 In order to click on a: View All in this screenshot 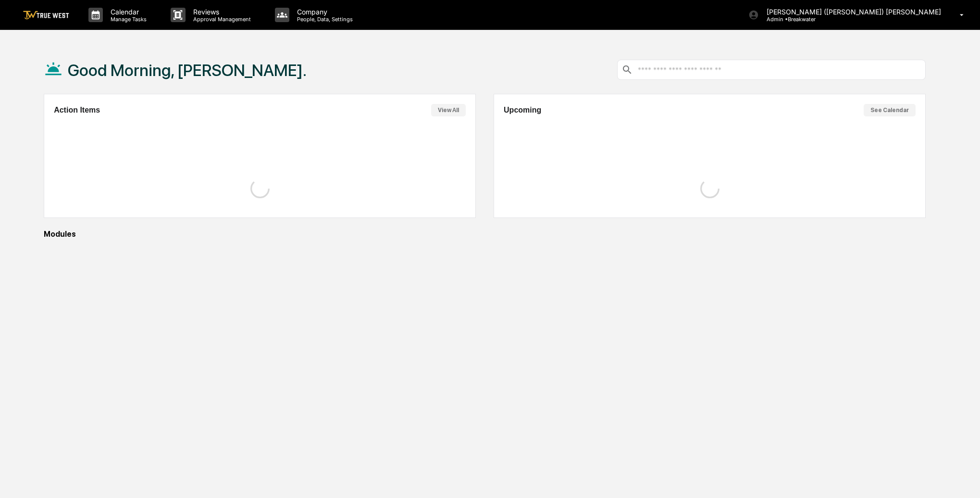, I will do `click(449, 110)`.